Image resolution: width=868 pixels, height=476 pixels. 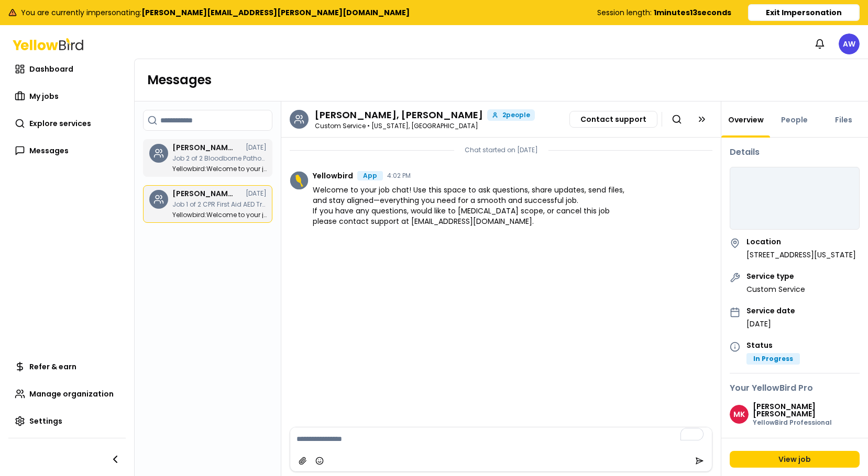 What do you see at coordinates (746, 120) in the screenshot?
I see `a: Overview` at bounding box center [746, 120].